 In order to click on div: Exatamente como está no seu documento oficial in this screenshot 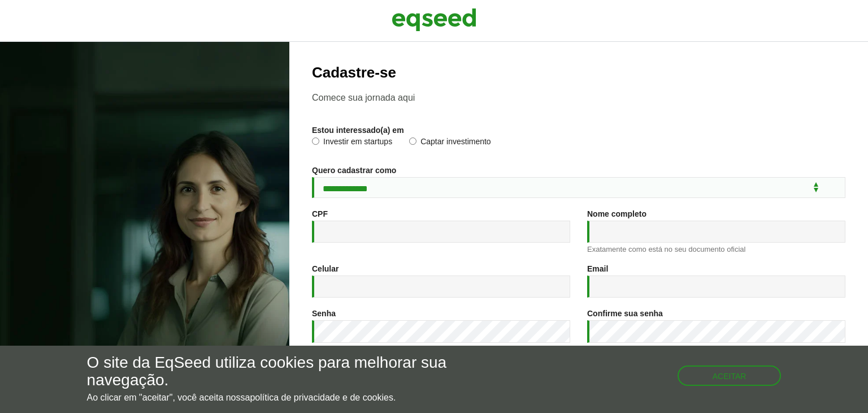, I will do `click(716, 249)`.